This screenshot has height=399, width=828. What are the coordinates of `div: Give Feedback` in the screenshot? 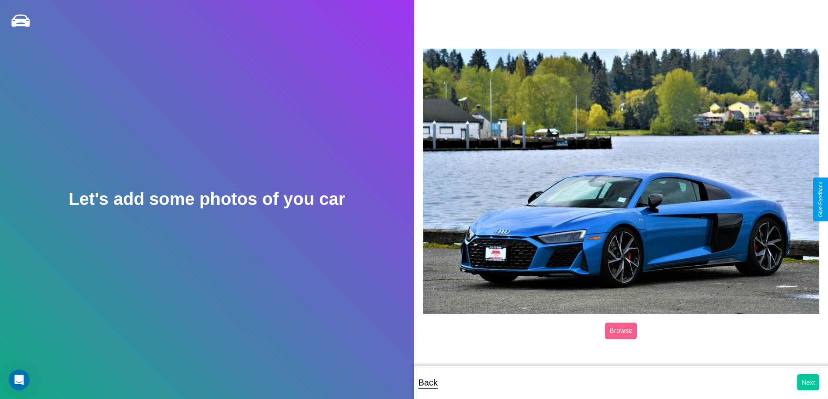 It's located at (821, 200).